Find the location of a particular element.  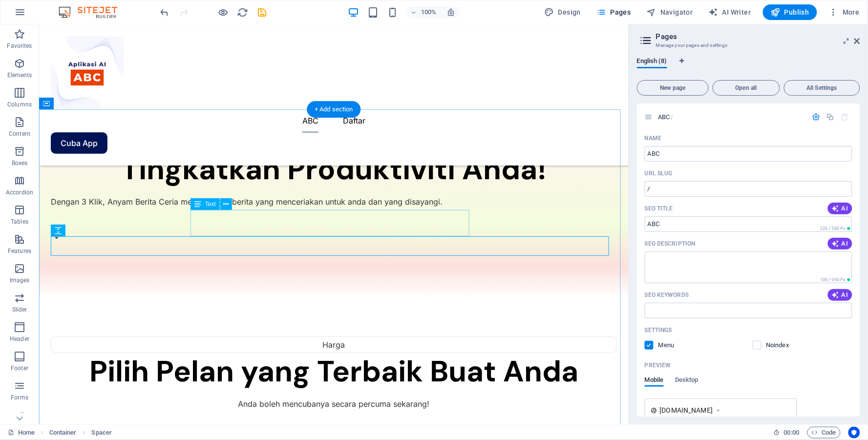

p: Name is located at coordinates (654, 138).